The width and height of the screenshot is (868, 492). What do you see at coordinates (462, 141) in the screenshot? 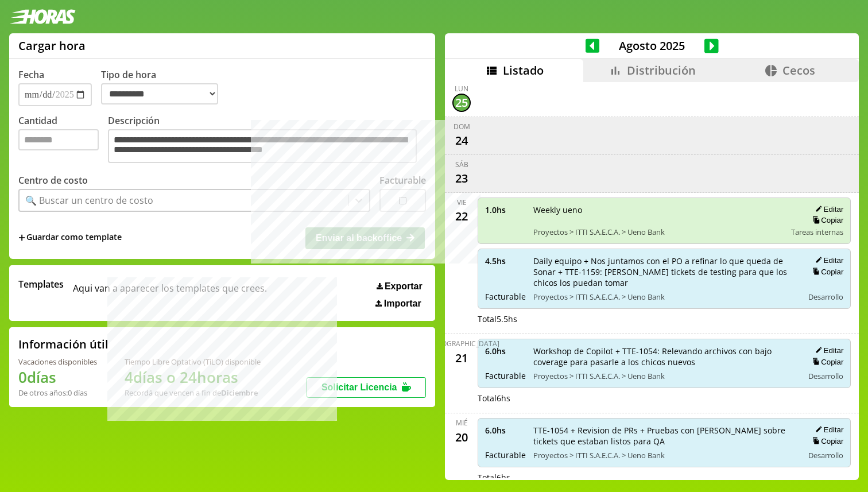
I see `div: 24` at bounding box center [462, 141].